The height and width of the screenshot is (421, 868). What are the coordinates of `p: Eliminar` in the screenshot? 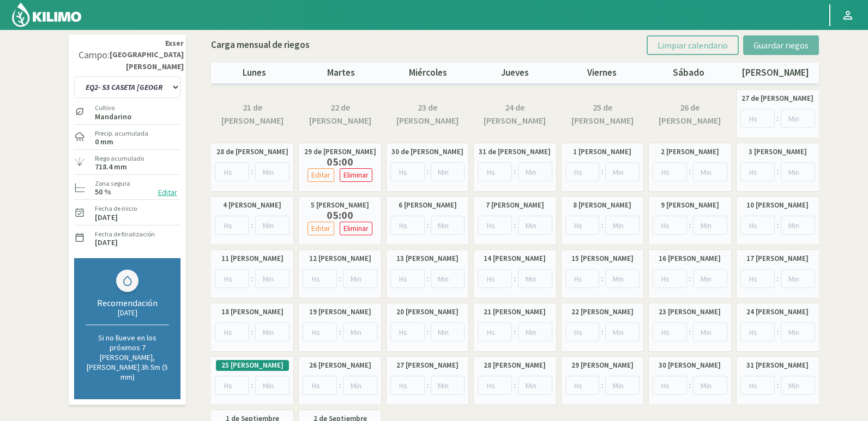 It's located at (356, 175).